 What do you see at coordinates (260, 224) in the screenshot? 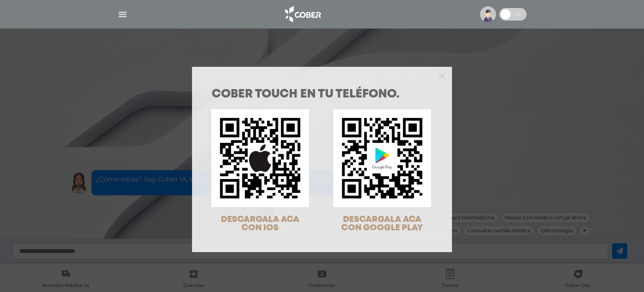
I see `span: DESCARGALA ACA CON IOS` at bounding box center [260, 224].